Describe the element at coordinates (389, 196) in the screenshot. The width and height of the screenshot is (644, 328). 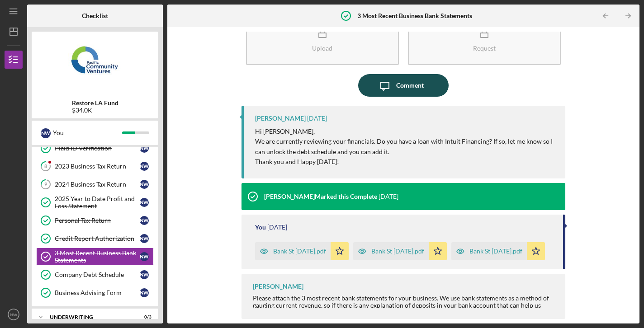
I see `time: 2025-09-08 18:22` at that location.